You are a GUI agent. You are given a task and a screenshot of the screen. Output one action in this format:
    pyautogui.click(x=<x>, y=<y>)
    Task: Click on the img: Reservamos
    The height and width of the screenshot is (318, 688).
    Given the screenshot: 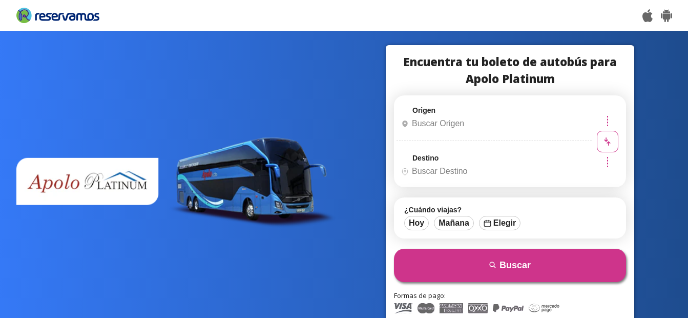 What is the action you would take?
    pyautogui.click(x=58, y=15)
    